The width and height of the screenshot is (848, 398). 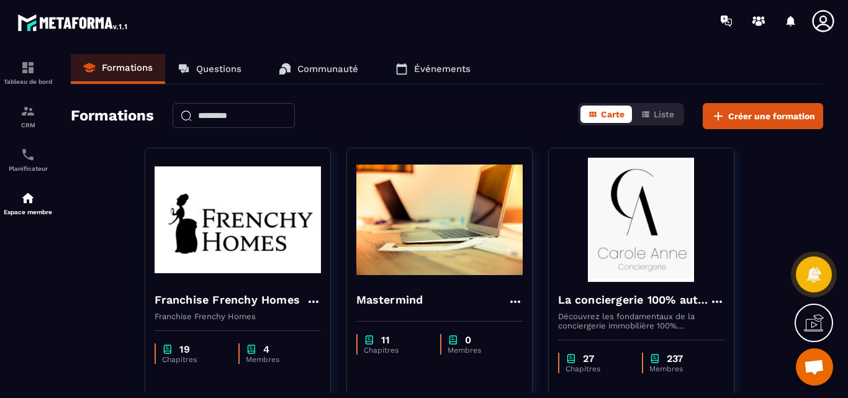 I want to click on a: formationformationTableau de bord, so click(x=28, y=73).